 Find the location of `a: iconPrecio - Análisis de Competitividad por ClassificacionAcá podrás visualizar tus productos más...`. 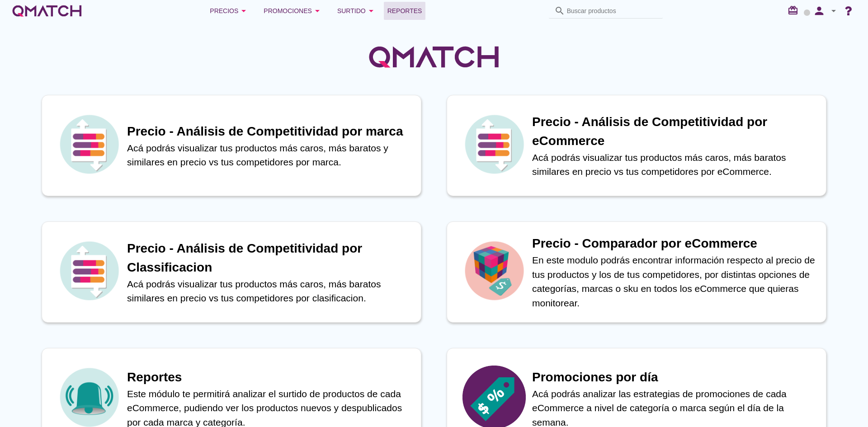

a: iconPrecio - Análisis de Competitividad por ClassificacionAcá podrás visualizar tus productos más... is located at coordinates (232, 272).